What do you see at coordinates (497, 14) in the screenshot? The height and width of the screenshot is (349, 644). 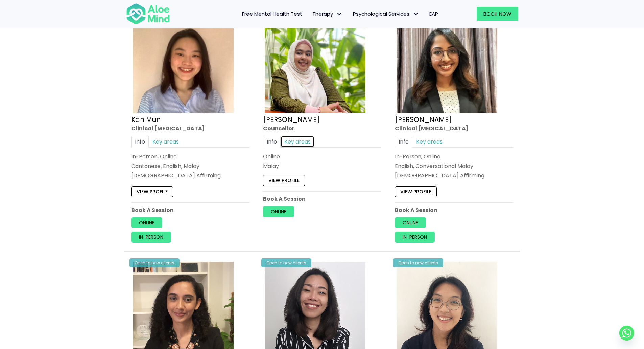 I see `span: Book Now` at bounding box center [497, 14].